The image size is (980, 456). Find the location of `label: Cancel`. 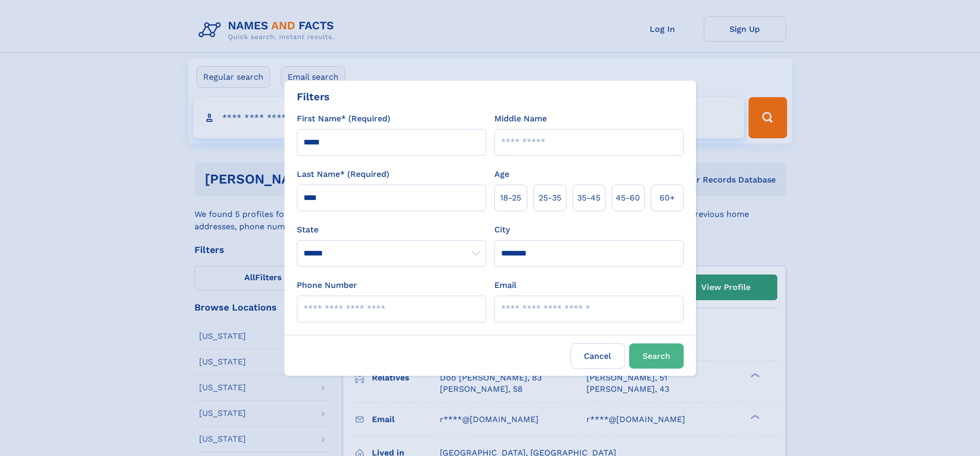

label: Cancel is located at coordinates (598, 356).